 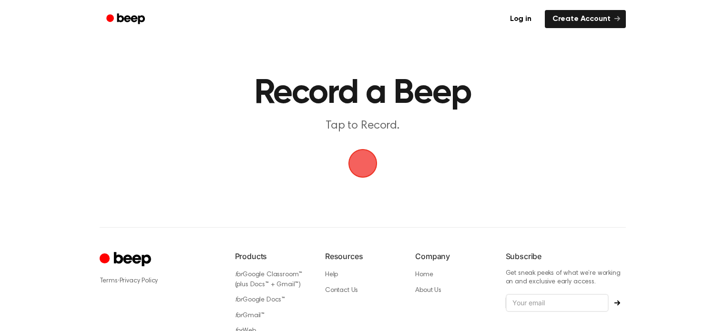 I want to click on h6: Resources, so click(x=362, y=256).